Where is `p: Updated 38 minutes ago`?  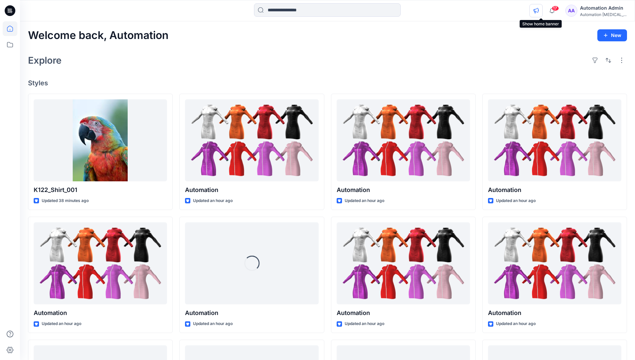 p: Updated 38 minutes ago is located at coordinates (65, 201).